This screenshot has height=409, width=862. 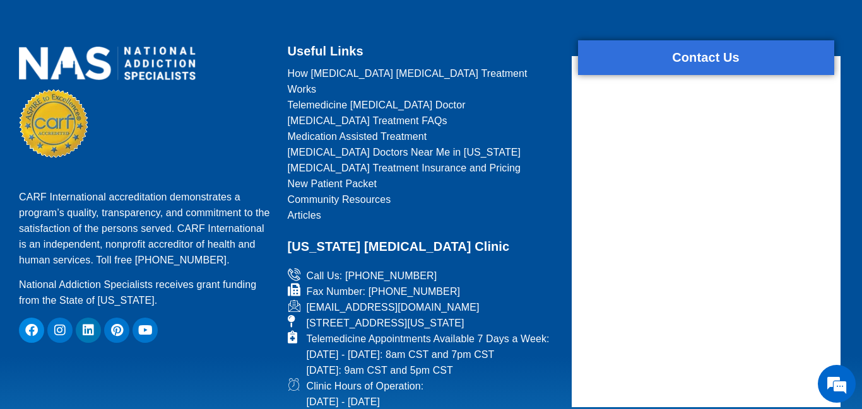 What do you see at coordinates (124, 217) in the screenshot?
I see `em: Drug/Pregnancy Screen Test` at bounding box center [124, 217].